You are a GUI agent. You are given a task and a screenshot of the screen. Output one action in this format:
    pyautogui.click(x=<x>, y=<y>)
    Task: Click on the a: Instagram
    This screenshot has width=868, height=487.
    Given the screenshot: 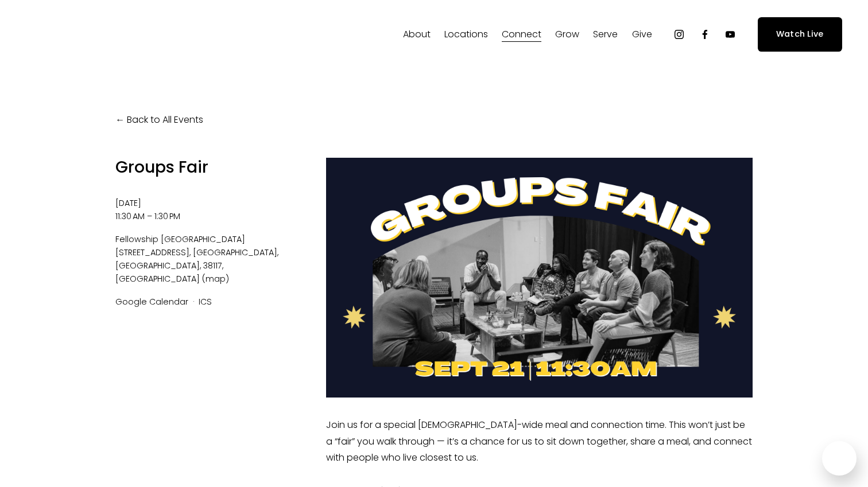 What is the action you would take?
    pyautogui.click(x=679, y=35)
    